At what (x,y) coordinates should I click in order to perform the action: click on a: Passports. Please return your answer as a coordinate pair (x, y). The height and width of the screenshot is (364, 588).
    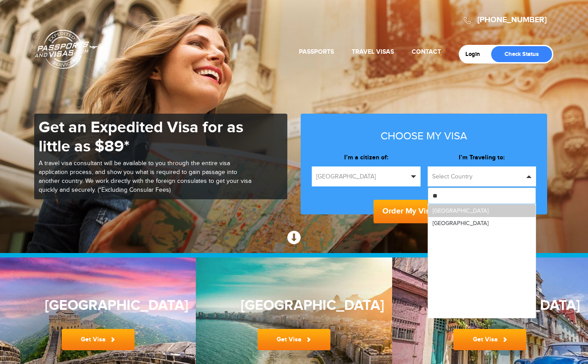
    Looking at the image, I should click on (316, 52).